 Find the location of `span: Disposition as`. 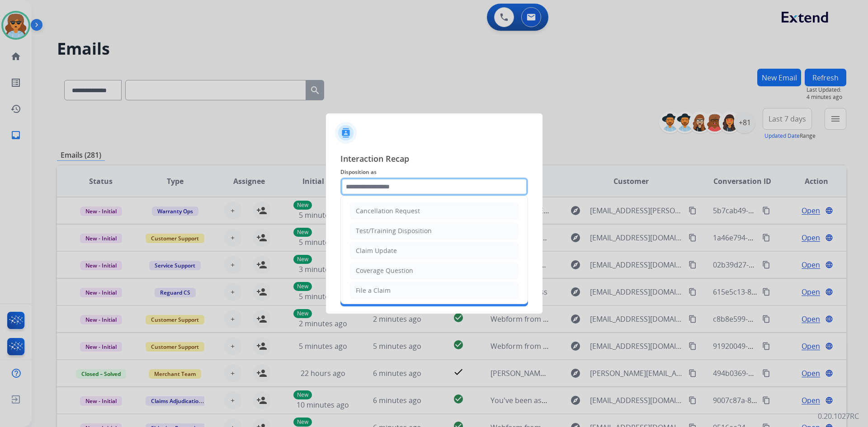

span: Disposition as is located at coordinates (434, 172).